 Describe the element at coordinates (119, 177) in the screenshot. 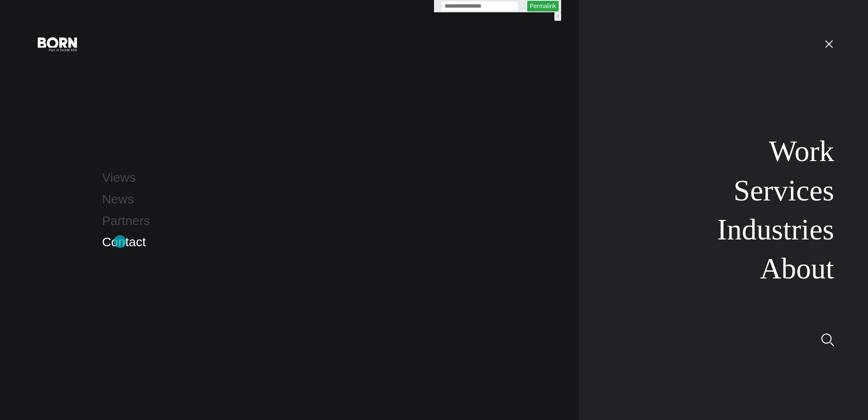

I see `a: Views` at that location.